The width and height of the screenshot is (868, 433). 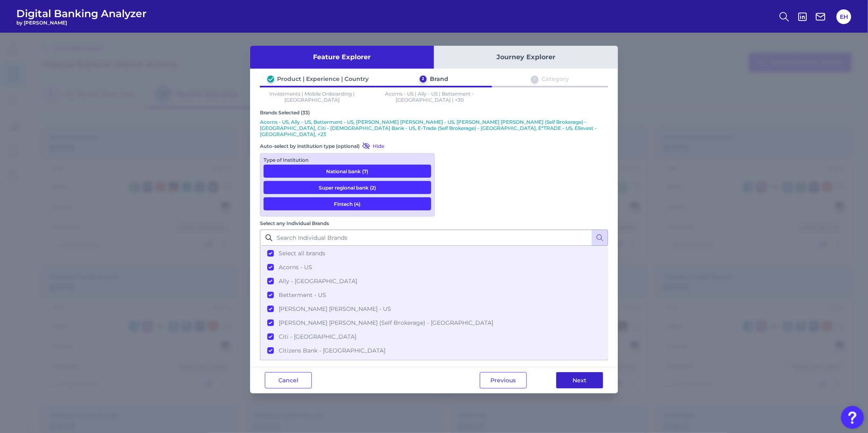 I want to click on div: 3, so click(x=534, y=79).